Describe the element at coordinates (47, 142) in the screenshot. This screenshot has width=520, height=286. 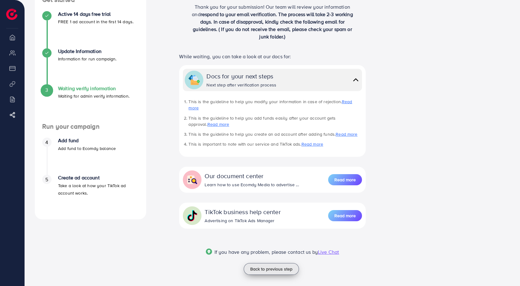
I see `span: 4` at that location.